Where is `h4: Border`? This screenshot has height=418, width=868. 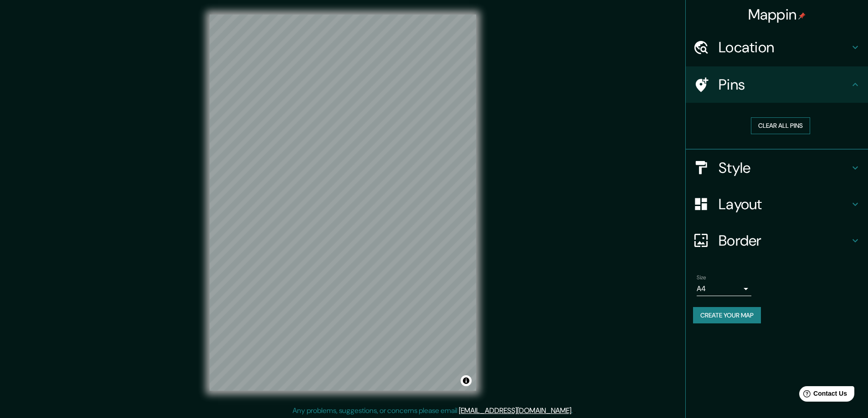 h4: Border is located at coordinates (784, 240).